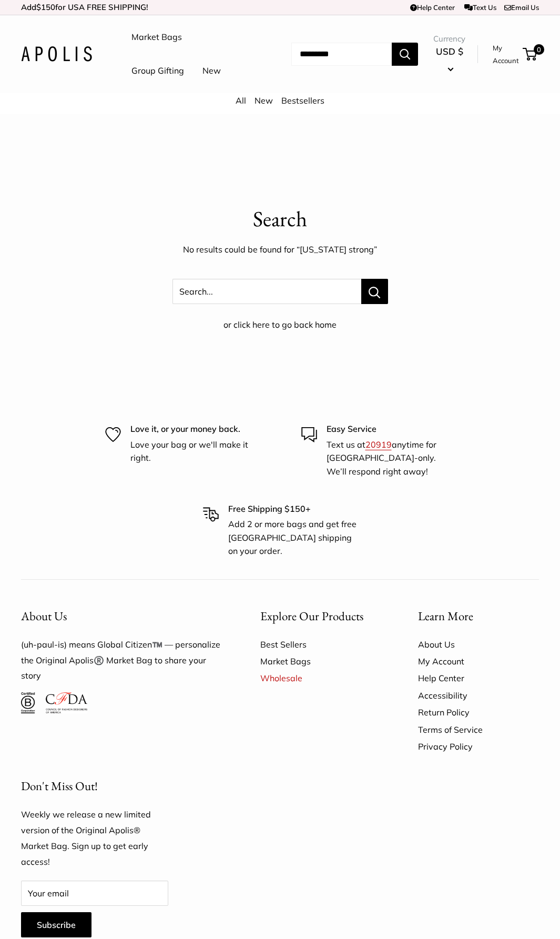 This screenshot has width=560, height=939. What do you see at coordinates (66, 703) in the screenshot?
I see `img: Council of Fashion Designers of America Member` at bounding box center [66, 703].